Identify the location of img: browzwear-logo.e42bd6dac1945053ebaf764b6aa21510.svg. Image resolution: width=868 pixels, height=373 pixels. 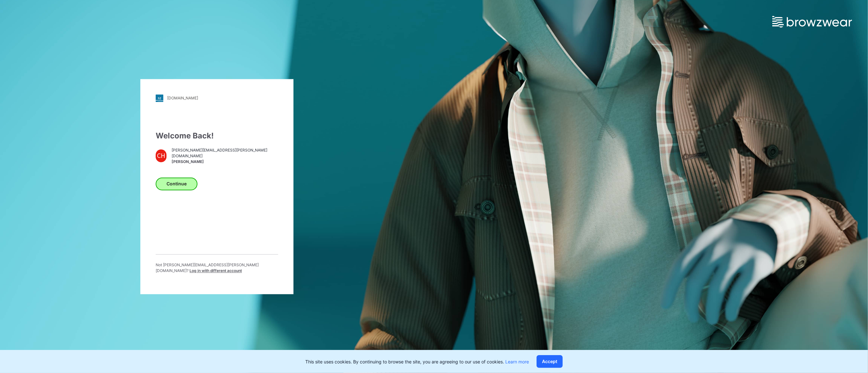
(812, 22).